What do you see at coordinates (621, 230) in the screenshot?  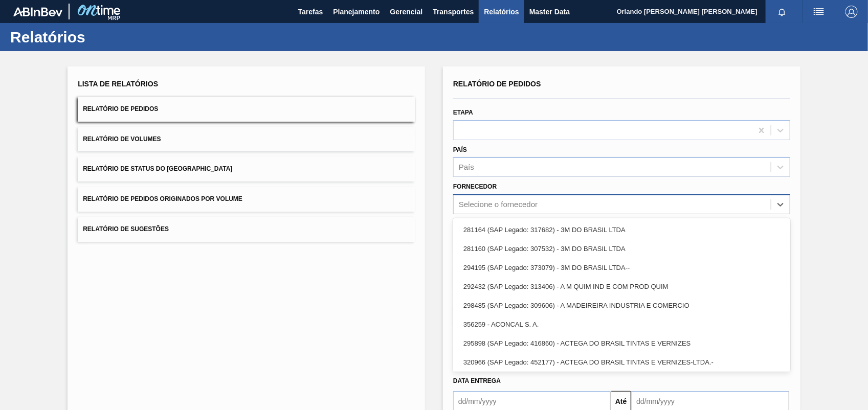 I see `div: 281164 (SAP Legado: 317682) - 3M DO BRASIL LTDA` at bounding box center [621, 230].